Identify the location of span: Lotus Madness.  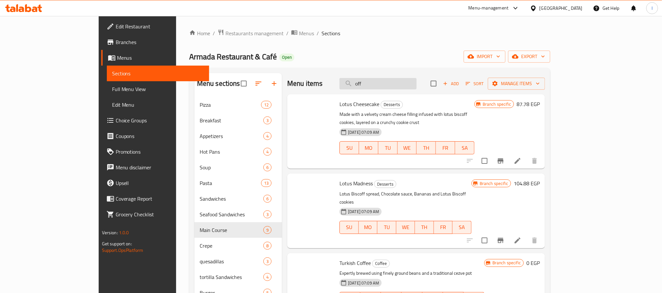
(356, 184).